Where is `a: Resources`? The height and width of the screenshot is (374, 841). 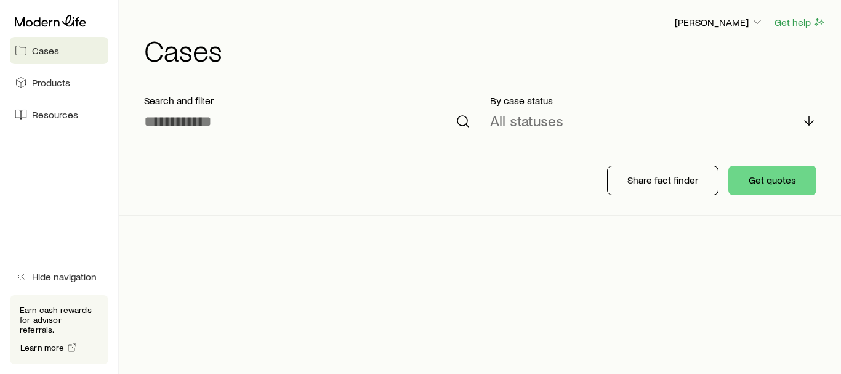
a: Resources is located at coordinates (59, 114).